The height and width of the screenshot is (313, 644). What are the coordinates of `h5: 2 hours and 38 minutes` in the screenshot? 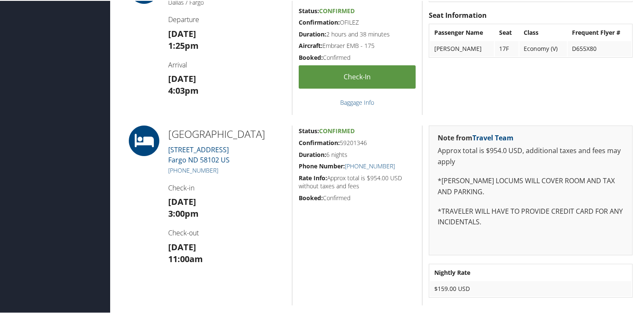 It's located at (357, 34).